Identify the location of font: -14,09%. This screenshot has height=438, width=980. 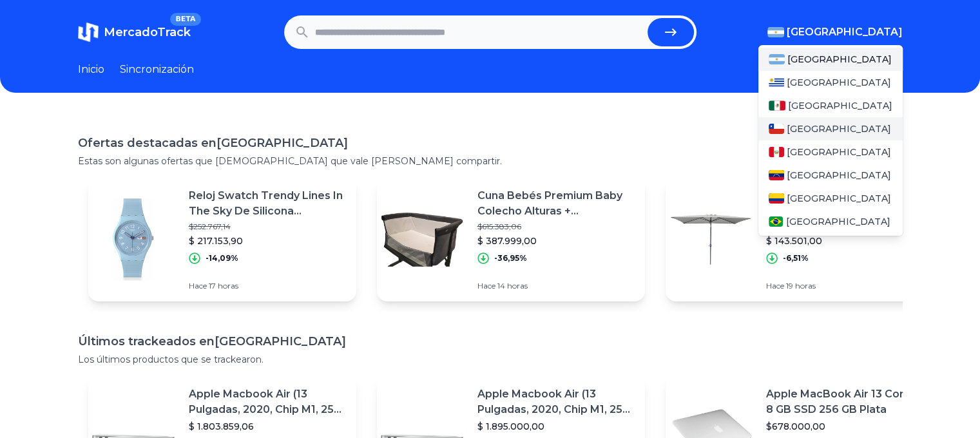
(221, 257).